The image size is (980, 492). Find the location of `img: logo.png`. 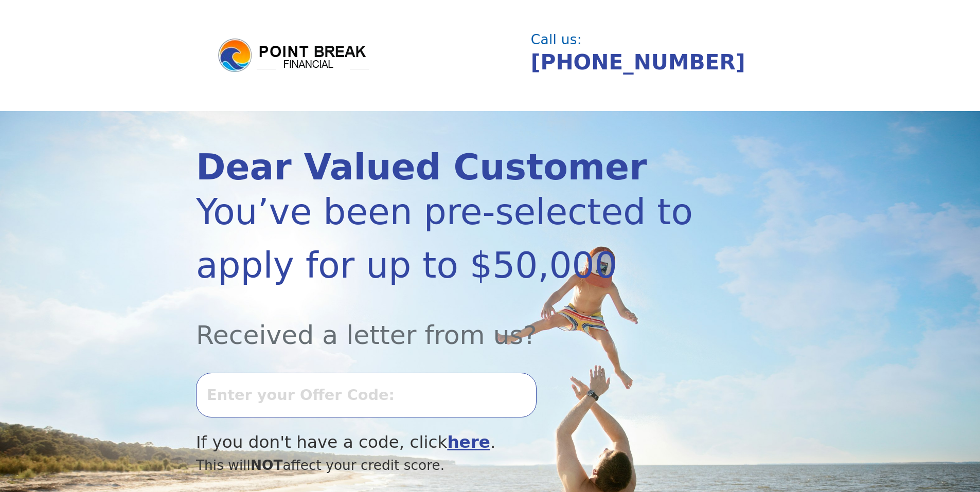

img: logo.png is located at coordinates (294, 55).